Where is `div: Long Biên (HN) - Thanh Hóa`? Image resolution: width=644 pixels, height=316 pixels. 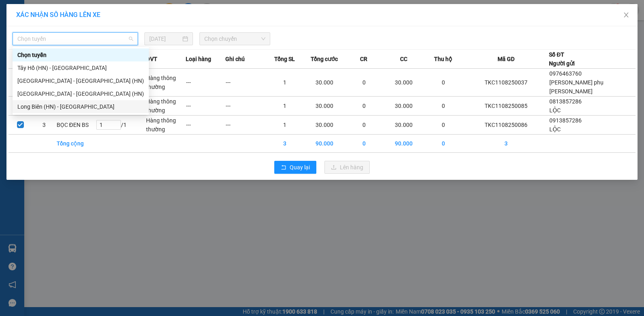
div: Long Biên (HN) - Thanh Hóa is located at coordinates (80, 107).